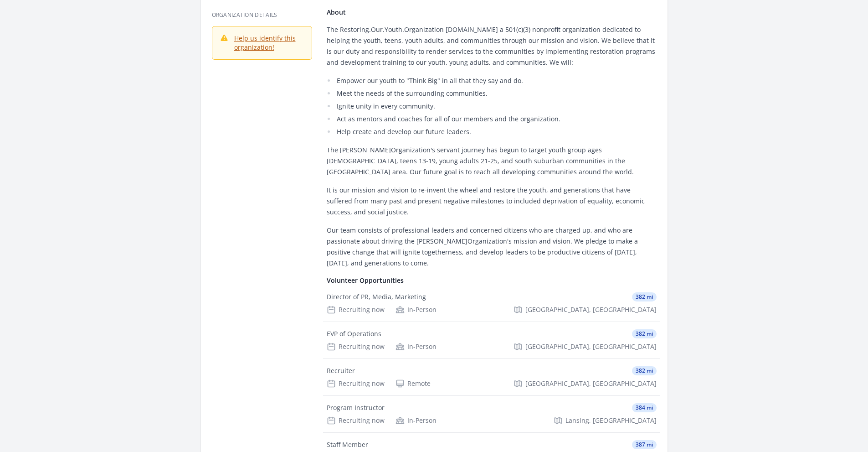 Image resolution: width=868 pixels, height=452 pixels. I want to click on div: Remote, so click(413, 384).